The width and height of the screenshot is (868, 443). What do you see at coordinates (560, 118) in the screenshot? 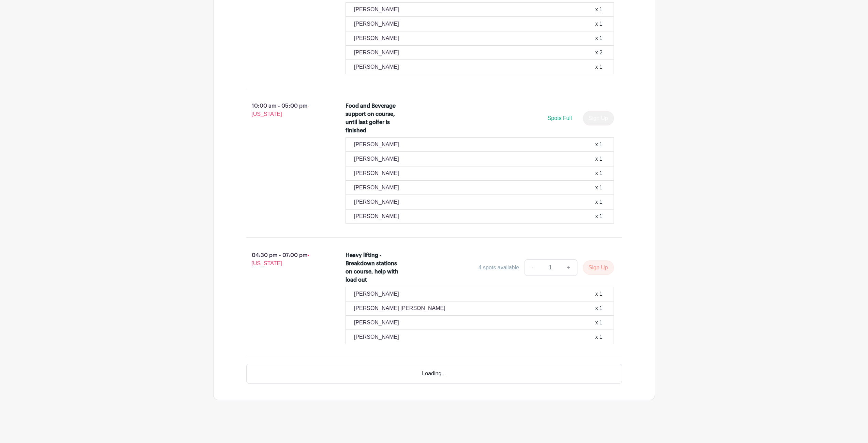
I see `span: Spots Full` at bounding box center [560, 118].